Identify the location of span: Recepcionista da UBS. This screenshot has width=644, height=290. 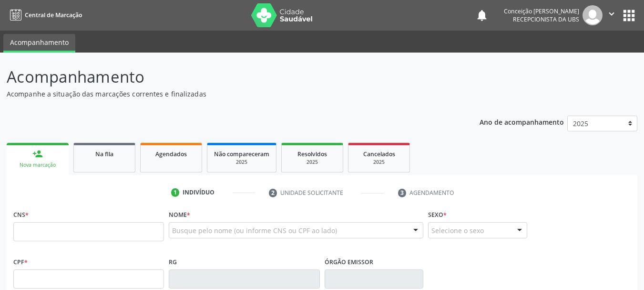
(546, 19).